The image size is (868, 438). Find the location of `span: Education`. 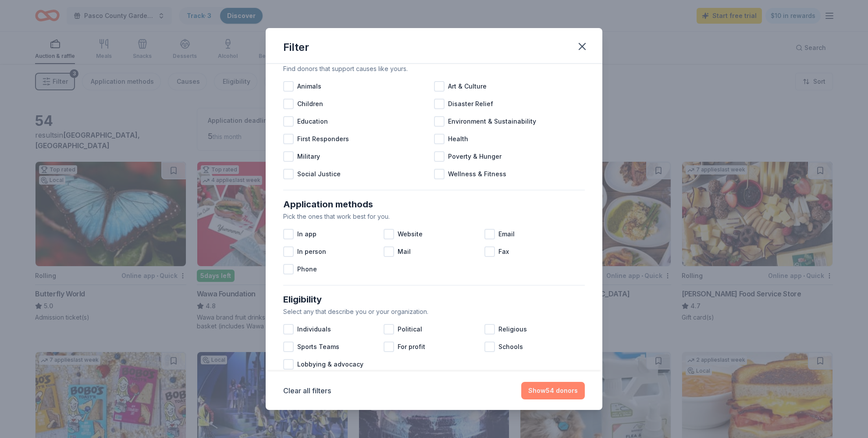

span: Education is located at coordinates (312, 121).